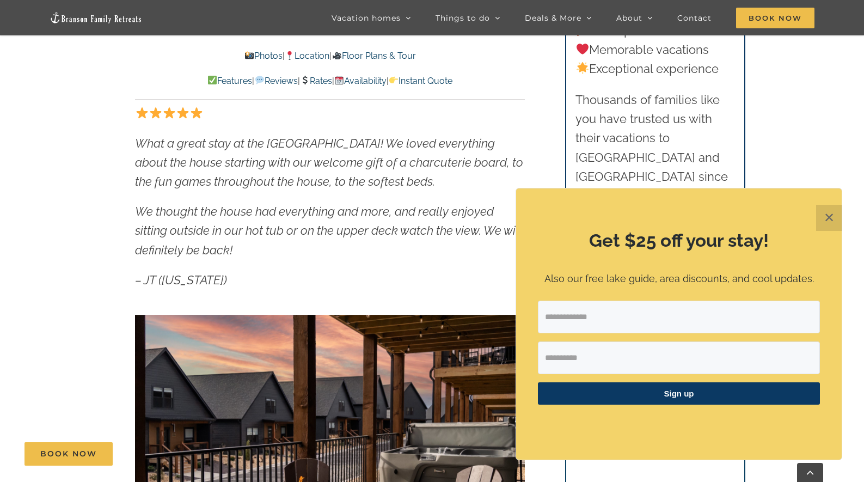  What do you see at coordinates (694, 18) in the screenshot?
I see `span: Contact` at bounding box center [694, 18].